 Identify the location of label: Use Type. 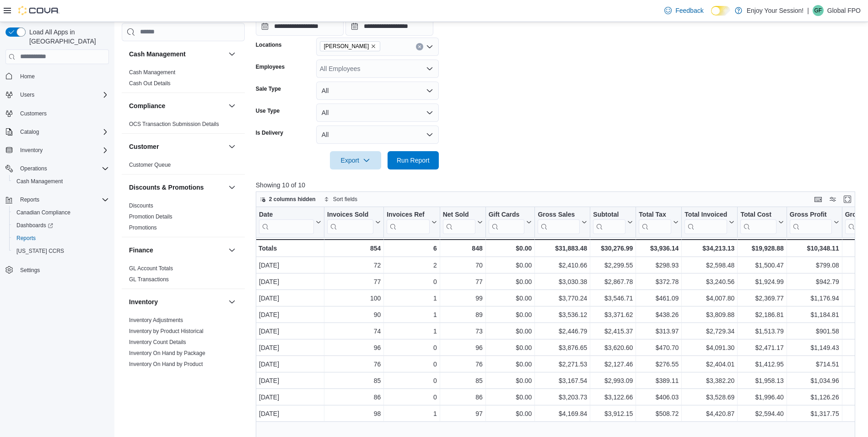
(268, 111).